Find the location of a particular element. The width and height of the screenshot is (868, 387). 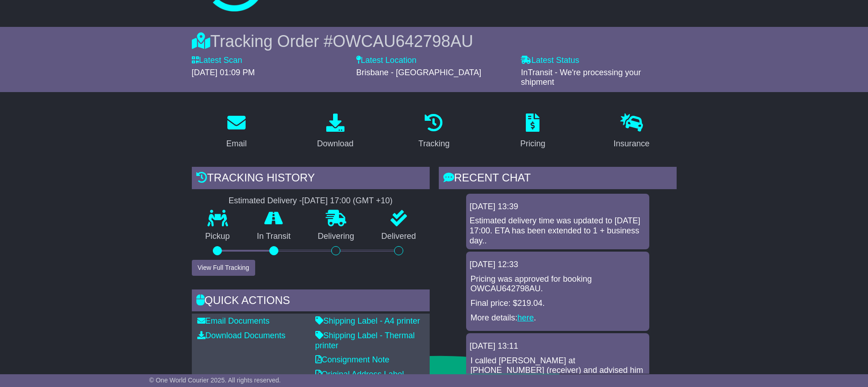

p: Final price: $219.04. is located at coordinates (558, 303).